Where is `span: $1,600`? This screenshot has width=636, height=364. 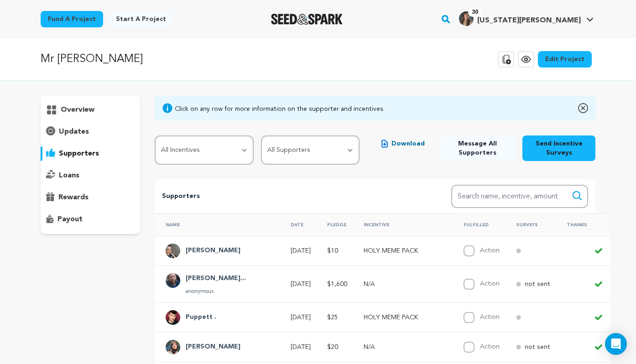 span: $1,600 is located at coordinates (337, 284).